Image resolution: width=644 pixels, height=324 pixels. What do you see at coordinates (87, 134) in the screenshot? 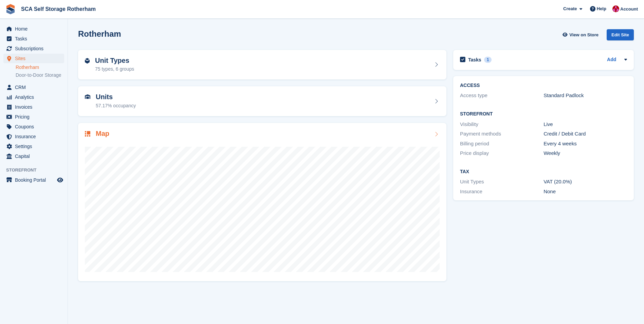
I see `img: map-icn-33ee37083ee616e46c38cad1a60f524a97daa1e2b2c8c0bc3eb3415660979fc1.svg` at bounding box center [87, 134].